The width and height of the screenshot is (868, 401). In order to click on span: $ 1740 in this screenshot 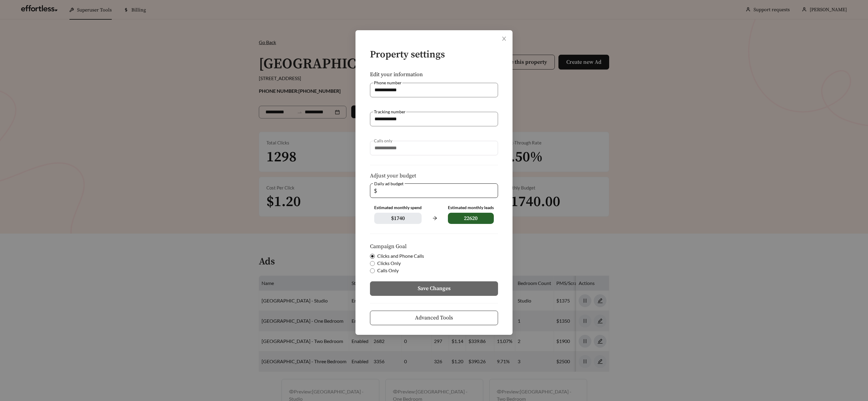, I will do `click(397, 218)`.